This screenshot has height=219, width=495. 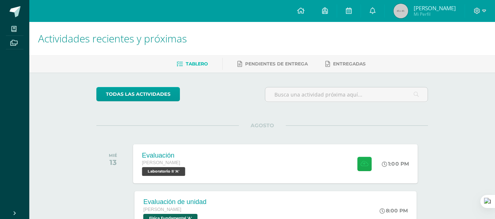 What do you see at coordinates (434, 14) in the screenshot?
I see `span: Mi Perfil` at bounding box center [434, 14].